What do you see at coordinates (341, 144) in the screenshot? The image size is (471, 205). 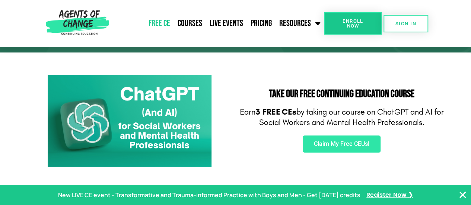 I see `span: Claim My Free CEUs!` at bounding box center [341, 144].